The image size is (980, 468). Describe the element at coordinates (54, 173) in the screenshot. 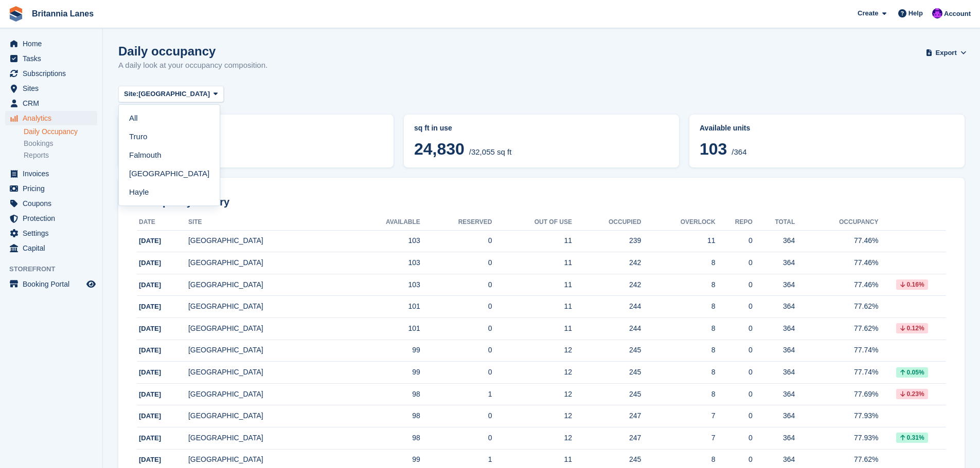

I see `span: Invoices` at that location.